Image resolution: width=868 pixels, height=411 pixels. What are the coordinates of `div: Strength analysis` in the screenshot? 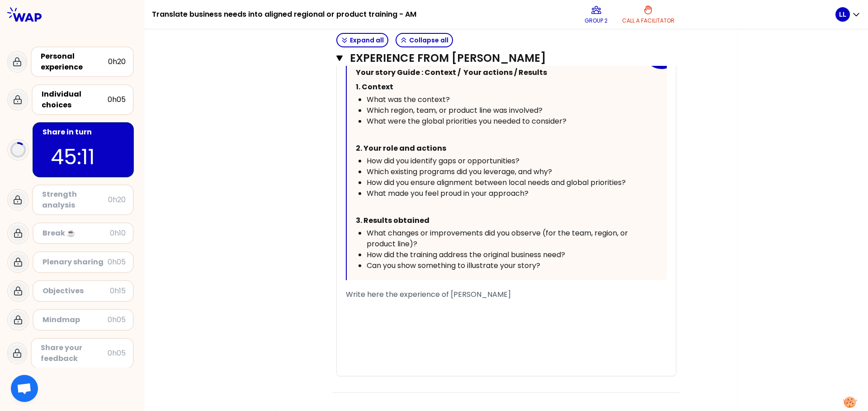 It's located at (75, 200).